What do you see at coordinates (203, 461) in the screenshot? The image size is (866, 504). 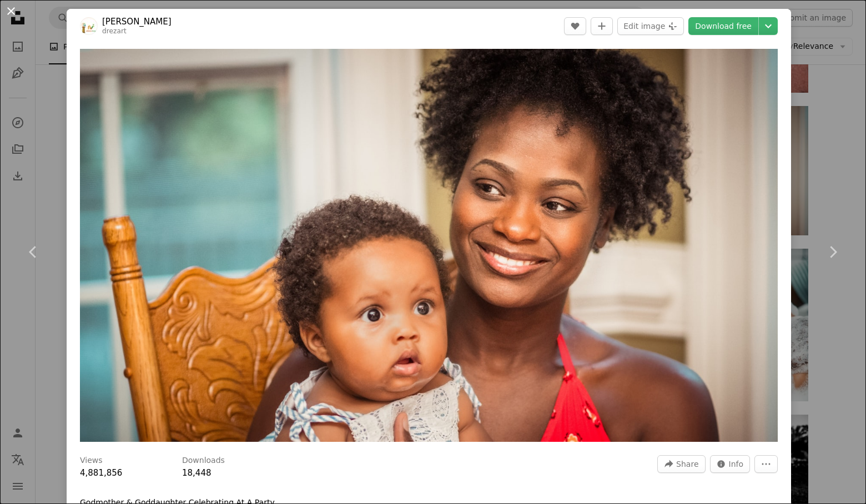 I see `h3: Downloads` at bounding box center [203, 461].